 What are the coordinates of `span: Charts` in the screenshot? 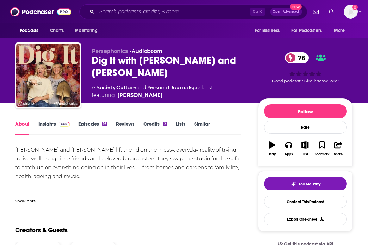 It's located at (57, 31).